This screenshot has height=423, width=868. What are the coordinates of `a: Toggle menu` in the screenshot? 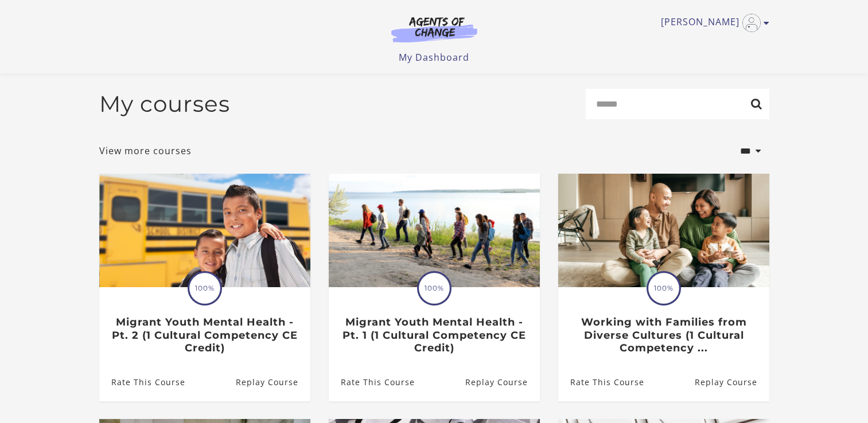 It's located at (712, 23).